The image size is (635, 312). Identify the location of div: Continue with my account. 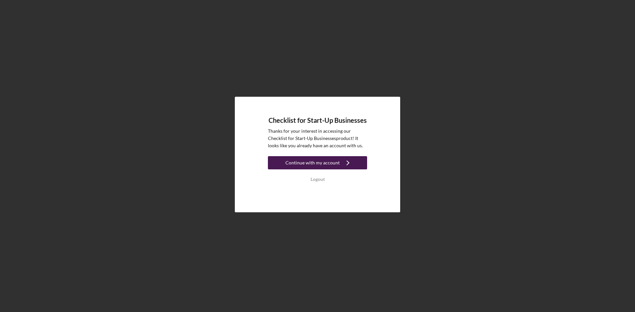
(312, 163).